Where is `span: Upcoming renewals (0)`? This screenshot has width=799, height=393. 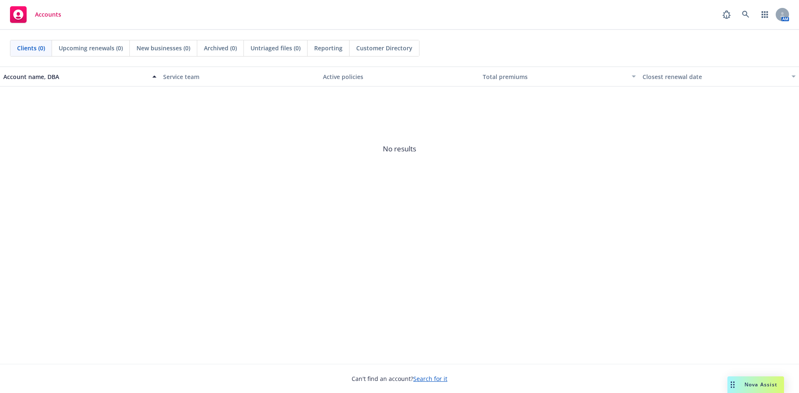
span: Upcoming renewals (0) is located at coordinates (91, 48).